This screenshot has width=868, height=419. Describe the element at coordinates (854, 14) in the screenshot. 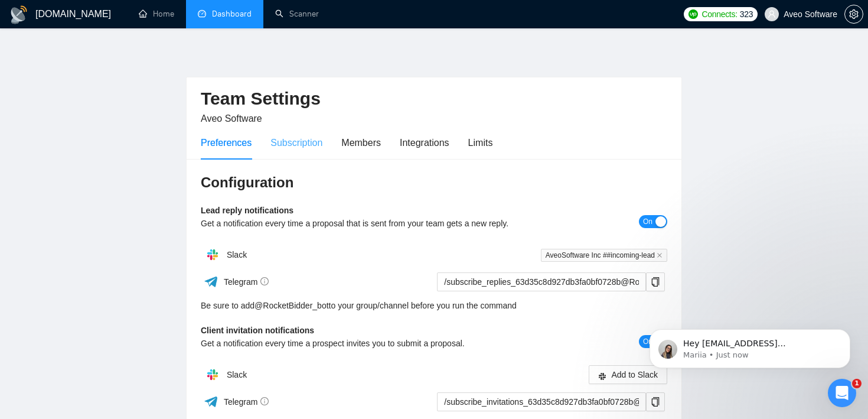

I see `a: setting` at that location.